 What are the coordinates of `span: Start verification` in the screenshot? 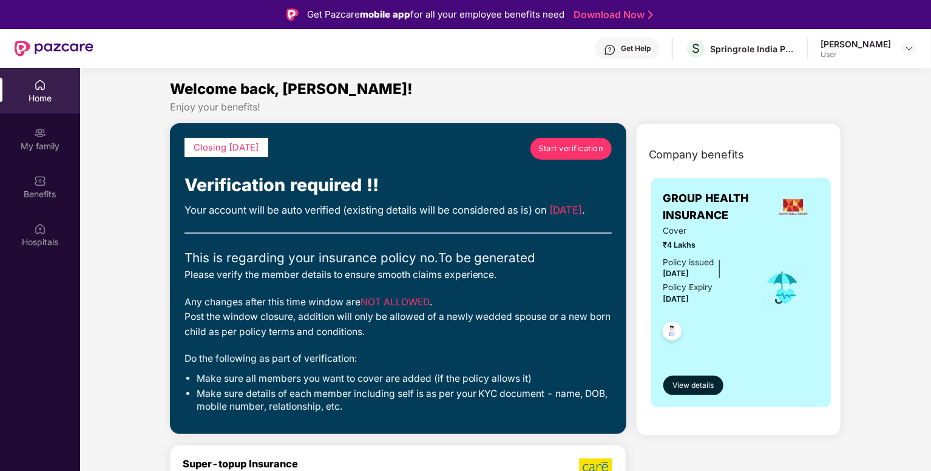 It's located at (570, 149).